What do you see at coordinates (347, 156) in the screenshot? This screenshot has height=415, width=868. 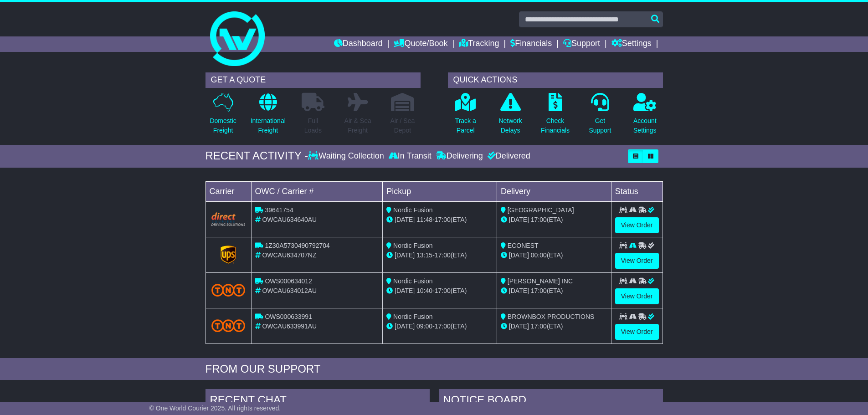 I see `div: Waiting Collection` at bounding box center [347, 156].